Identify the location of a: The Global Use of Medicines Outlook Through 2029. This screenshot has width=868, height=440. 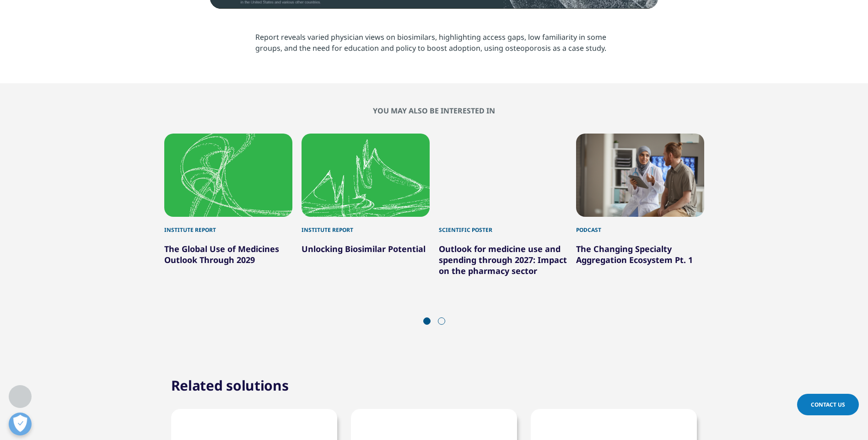
(222, 254).